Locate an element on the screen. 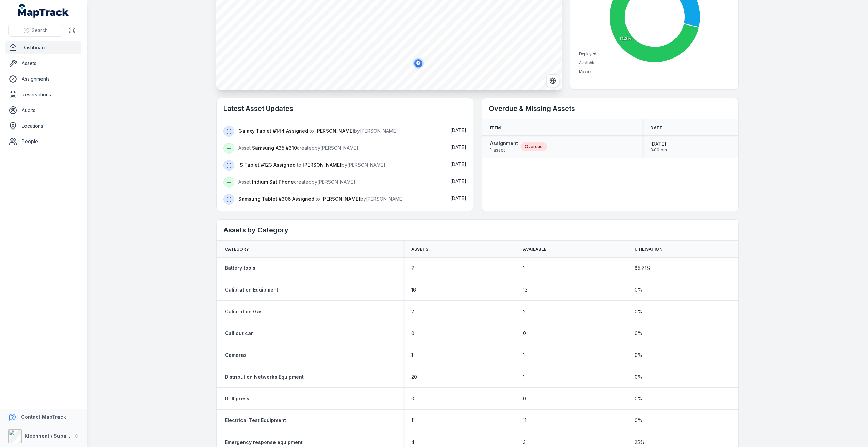  h2: Latest Asset Updates is located at coordinates (345, 108).